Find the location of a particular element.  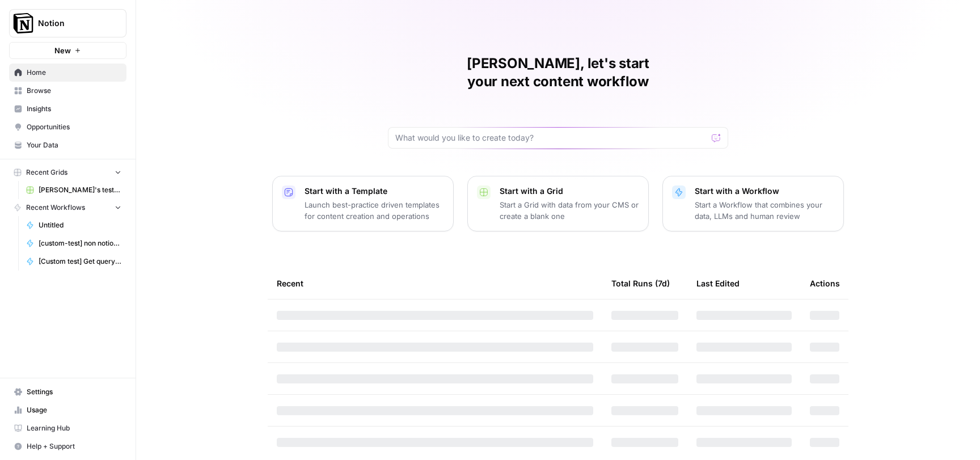

div: Last Edited is located at coordinates (718, 283).